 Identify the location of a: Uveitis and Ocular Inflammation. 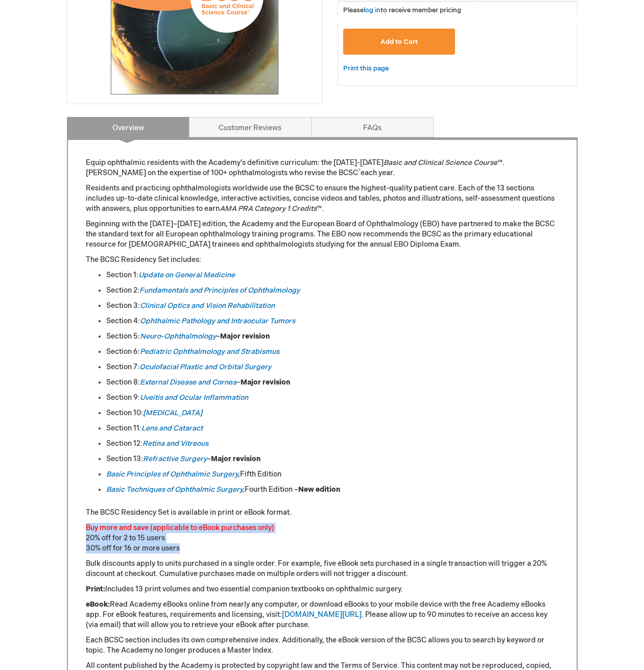
(194, 397).